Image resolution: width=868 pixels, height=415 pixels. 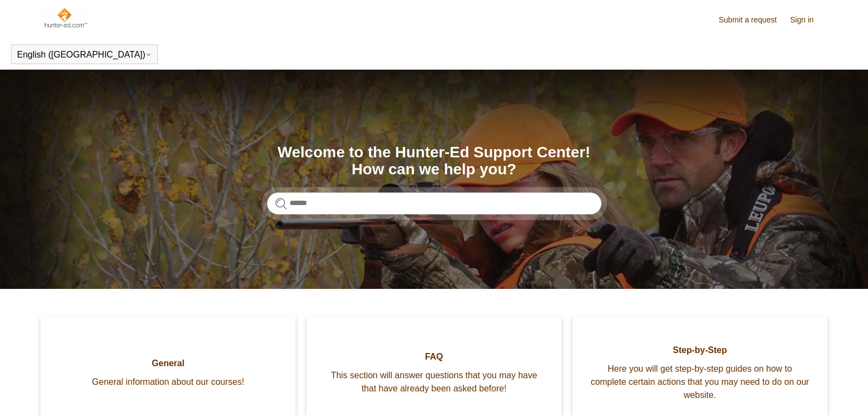 What do you see at coordinates (168, 363) in the screenshot?
I see `span: General` at bounding box center [168, 363].